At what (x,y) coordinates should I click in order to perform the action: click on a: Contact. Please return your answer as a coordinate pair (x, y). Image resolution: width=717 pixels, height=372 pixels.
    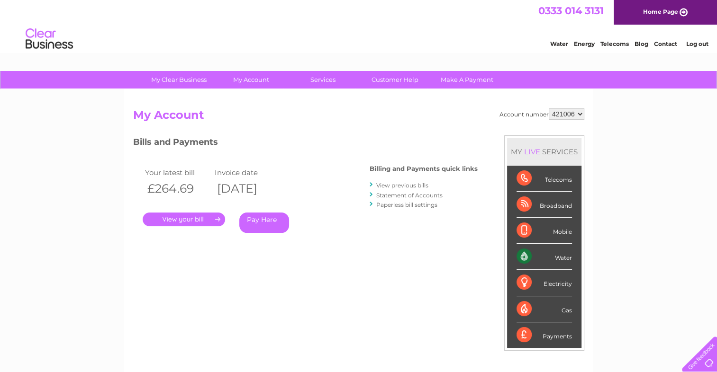
    Looking at the image, I should click on (665, 44).